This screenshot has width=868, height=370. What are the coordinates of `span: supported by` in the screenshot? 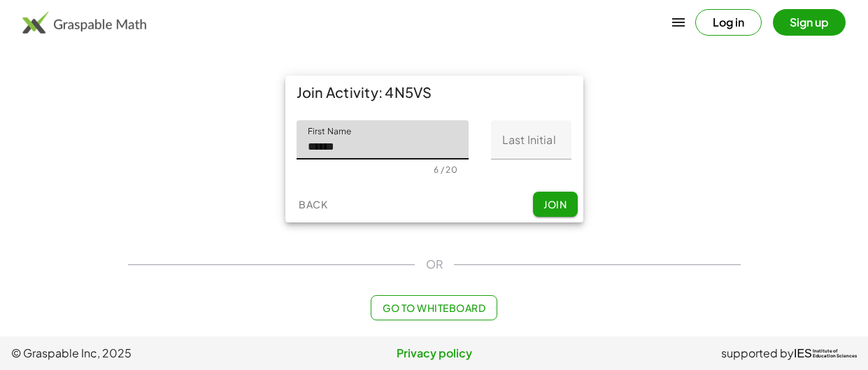 It's located at (757, 353).